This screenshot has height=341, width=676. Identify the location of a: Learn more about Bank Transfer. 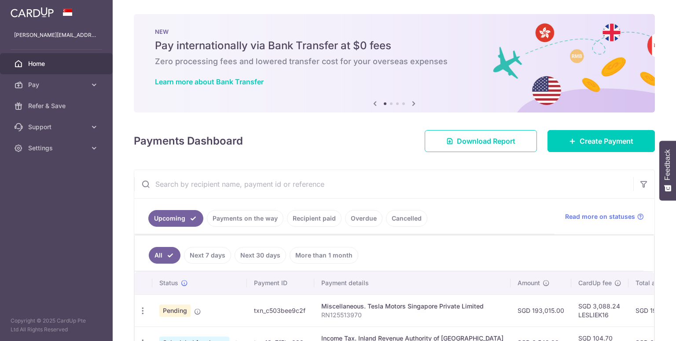
(209, 82).